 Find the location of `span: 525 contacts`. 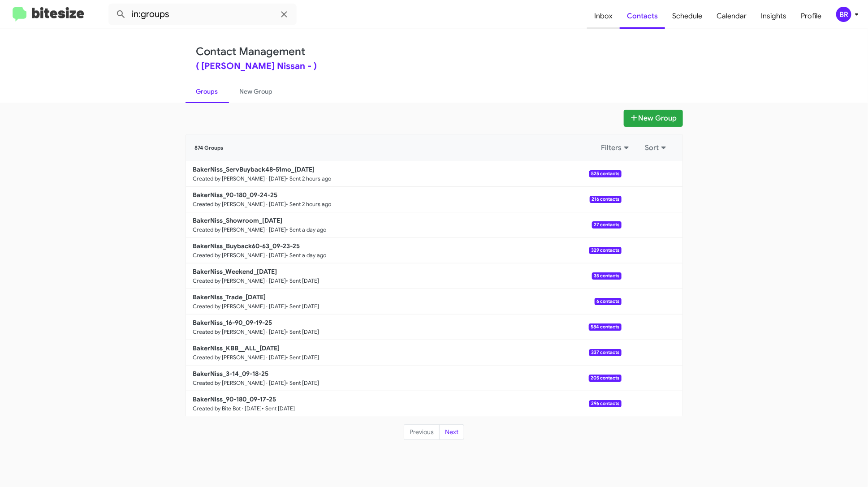

span: 525 contacts is located at coordinates (605, 174).